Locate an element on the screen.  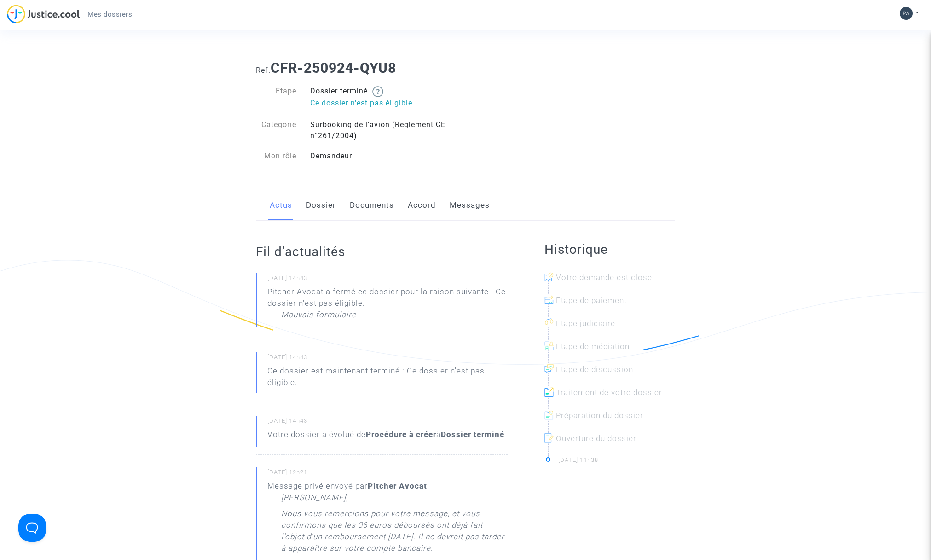
a: Dossier is located at coordinates (321, 205).